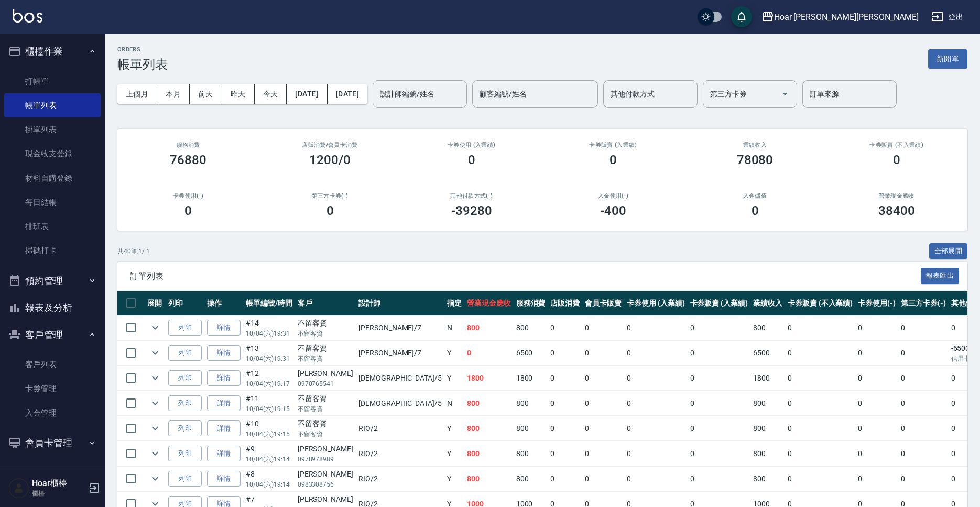  I want to click on h3: 帳單列表, so click(143, 65).